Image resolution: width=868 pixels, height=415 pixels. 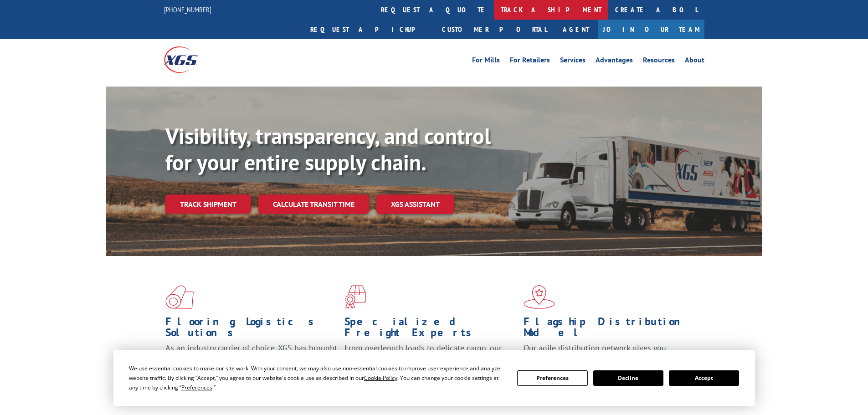 What do you see at coordinates (355, 297) in the screenshot?
I see `img: xgs-icon-focused-on-flooring-red` at bounding box center [355, 297].